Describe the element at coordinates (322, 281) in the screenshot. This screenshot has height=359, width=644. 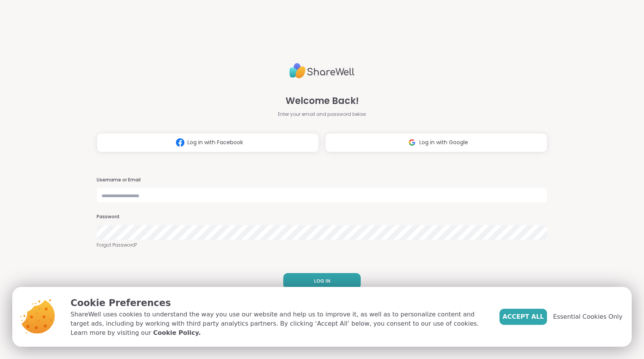
I see `button: LOG IN` at that location.